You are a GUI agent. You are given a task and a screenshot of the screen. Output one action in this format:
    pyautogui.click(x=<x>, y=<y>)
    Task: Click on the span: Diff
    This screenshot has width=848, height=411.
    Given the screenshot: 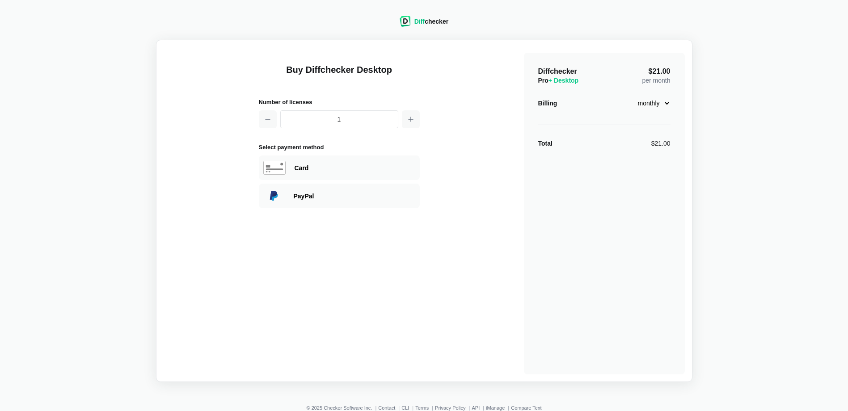 What is the action you would take?
    pyautogui.click(x=419, y=21)
    